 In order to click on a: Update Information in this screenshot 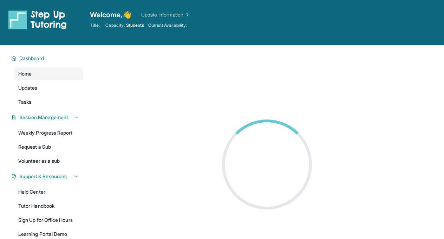, I will do `click(166, 15)`.